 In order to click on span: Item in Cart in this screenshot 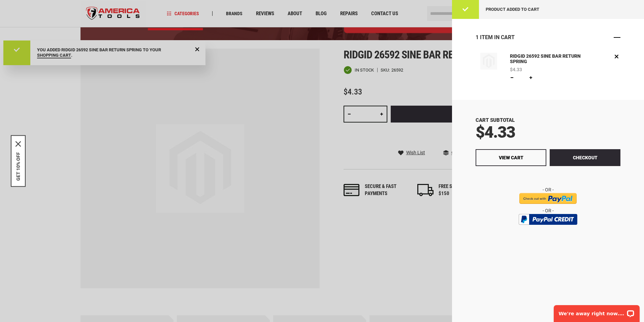, I will do `click(497, 37)`.